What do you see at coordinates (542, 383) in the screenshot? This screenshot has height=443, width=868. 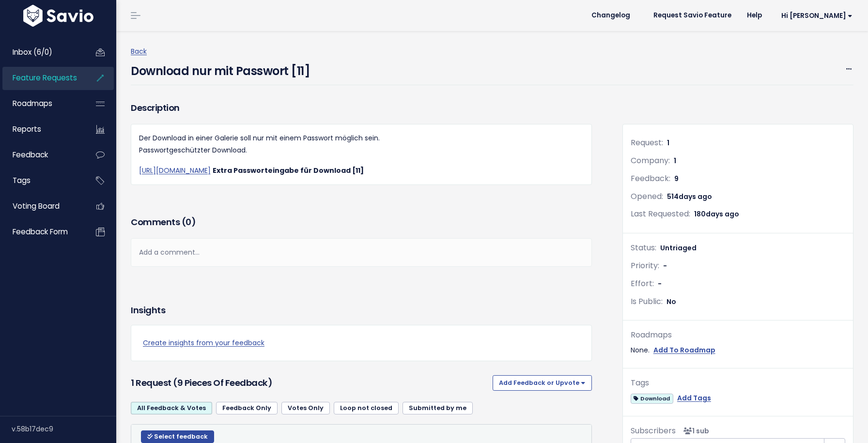 I see `button: Add Feedback or Upvote` at bounding box center [542, 383].